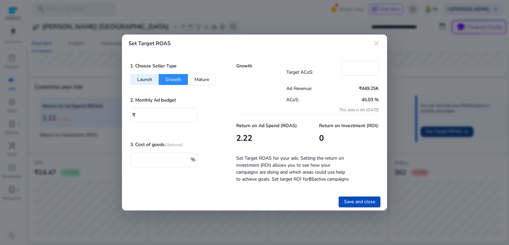 The height and width of the screenshot is (245, 509). Describe the element at coordinates (360, 202) in the screenshot. I see `button: Save and close` at that location.